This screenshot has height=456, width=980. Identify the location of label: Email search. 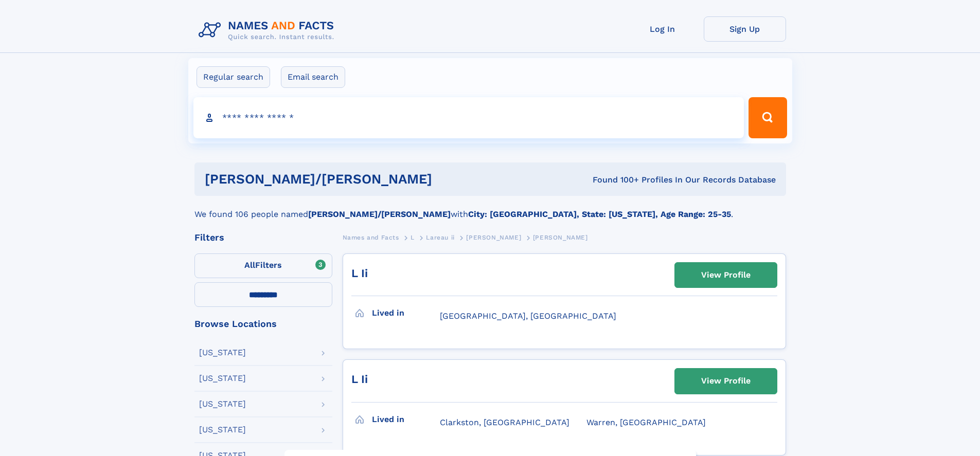
(313, 77).